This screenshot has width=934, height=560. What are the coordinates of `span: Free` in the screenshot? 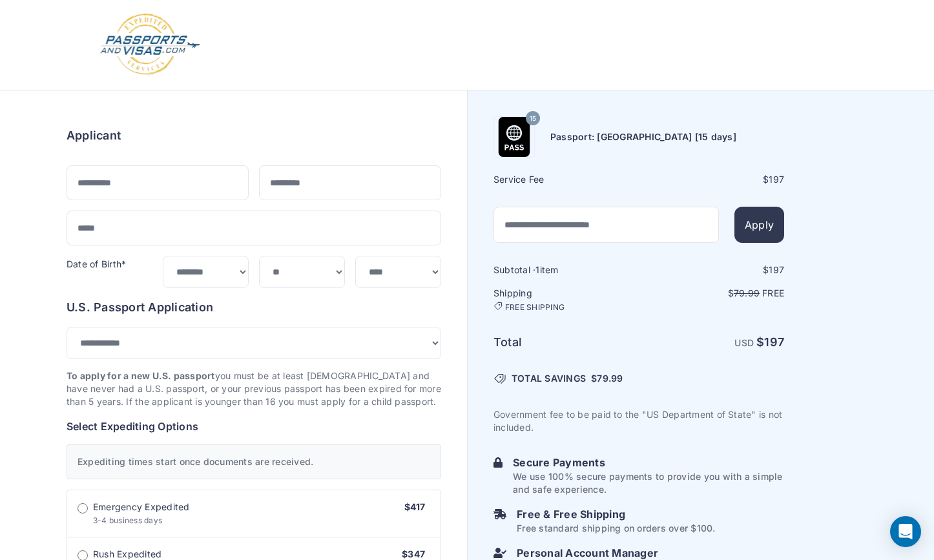 It's located at (773, 292).